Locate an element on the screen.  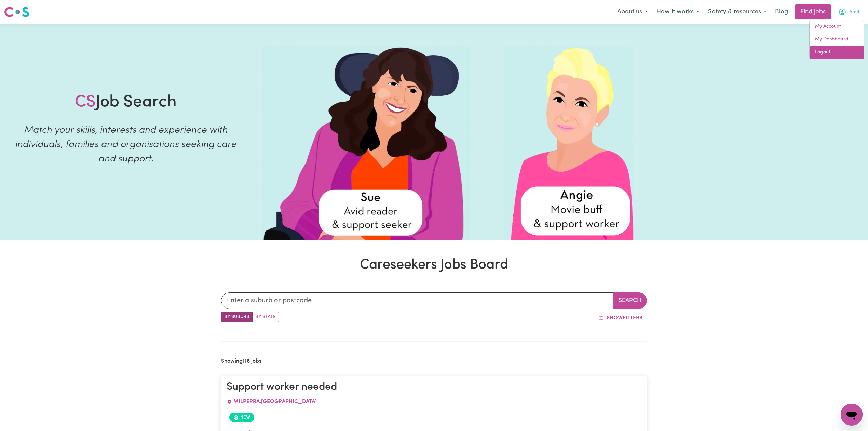
a: Find jobs is located at coordinates (813, 12).